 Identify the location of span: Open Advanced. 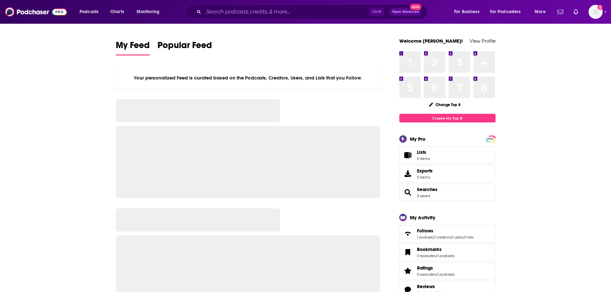
(406, 12).